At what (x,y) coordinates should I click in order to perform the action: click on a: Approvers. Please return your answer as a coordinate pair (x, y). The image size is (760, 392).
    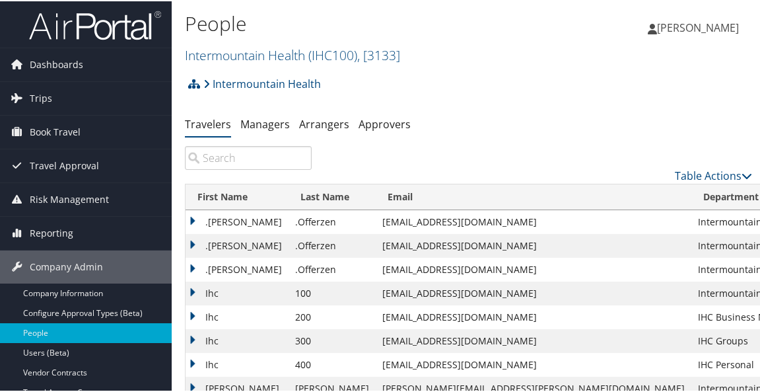
    Looking at the image, I should click on (384, 123).